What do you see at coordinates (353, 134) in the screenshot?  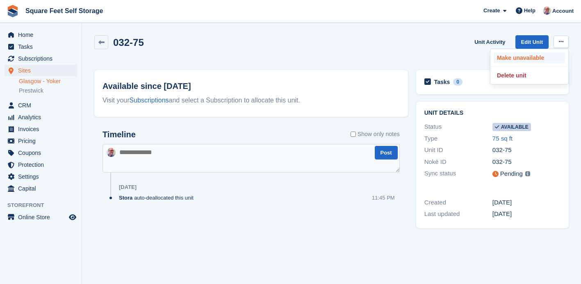 I see `input: Show only notes` at bounding box center [353, 134].